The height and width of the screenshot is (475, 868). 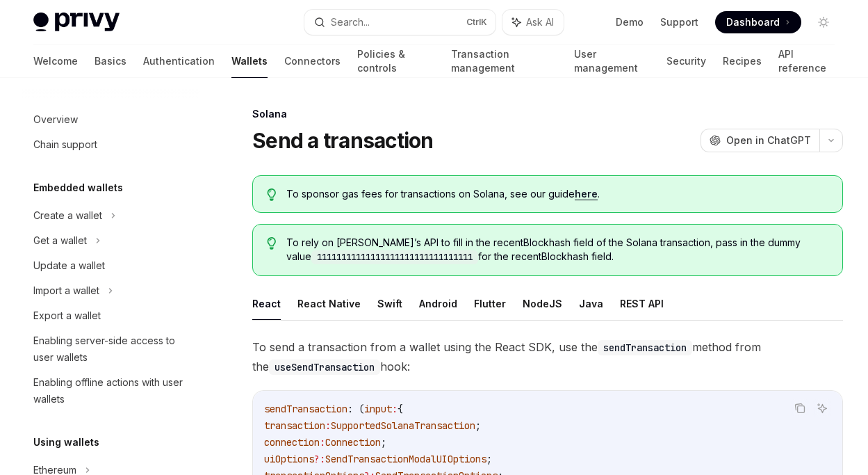 What do you see at coordinates (179, 61) in the screenshot?
I see `a: Authentication` at bounding box center [179, 61].